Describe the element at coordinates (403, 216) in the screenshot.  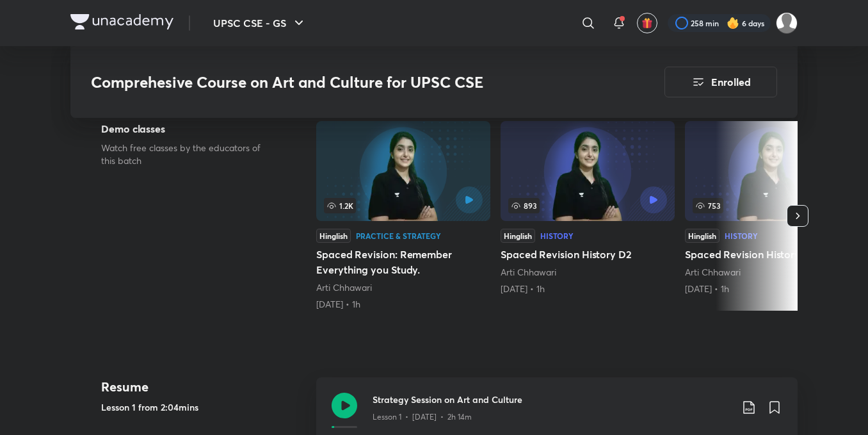
I see `a: Spaced Revision: Remember Everything you Study.` at that location.